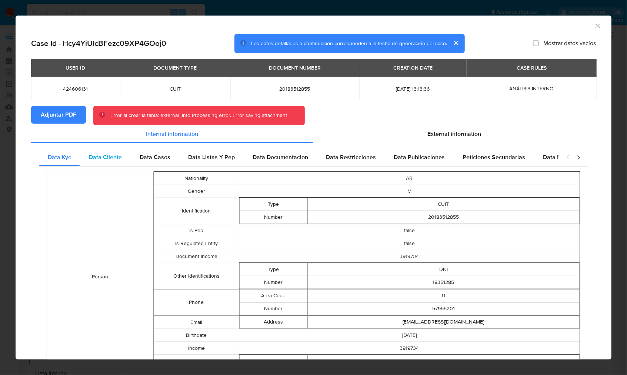 The width and height of the screenshot is (627, 375). What do you see at coordinates (444, 296) in the screenshot?
I see `td: 11` at bounding box center [444, 296].